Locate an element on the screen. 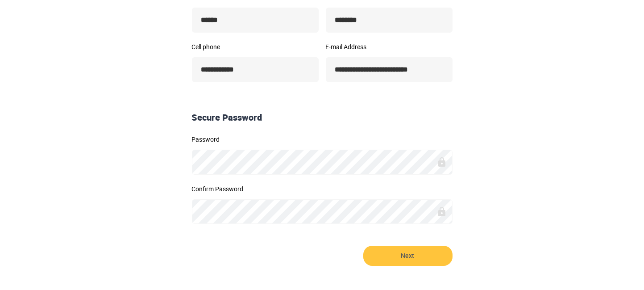  label: E-mail Address is located at coordinates (389, 47).